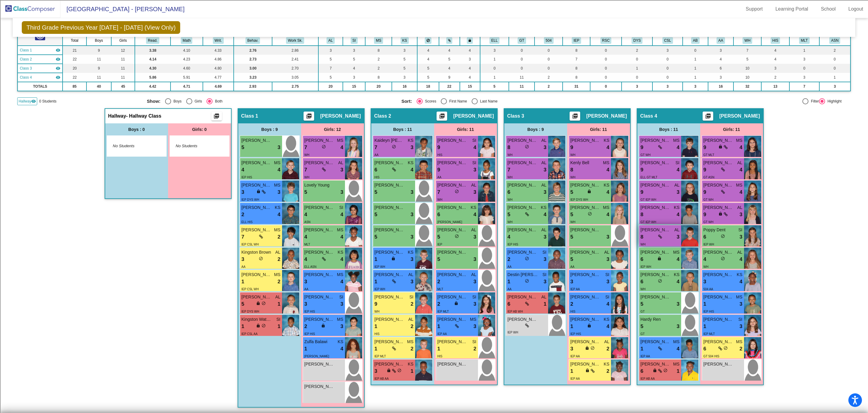  What do you see at coordinates (434, 132) in the screenshot?
I see `div: CANCEL` at bounding box center [434, 132].